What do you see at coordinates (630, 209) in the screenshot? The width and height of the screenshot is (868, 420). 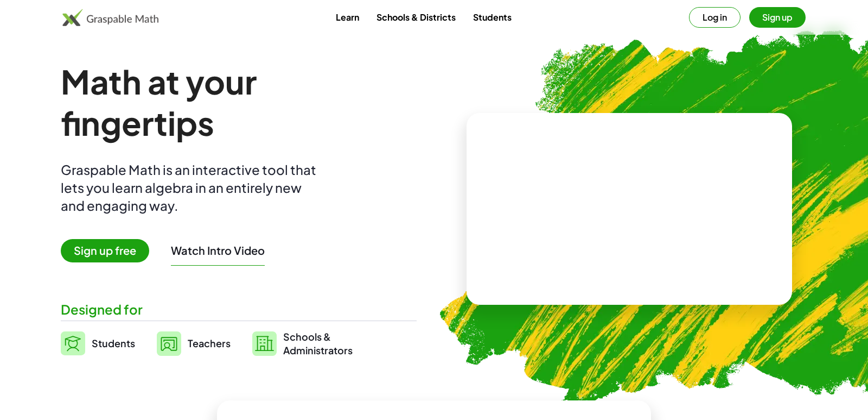 I see `video: What is this? This is dynamic math notation. Dynamic math notation plays a central role in how Gr...` at bounding box center [630, 209].